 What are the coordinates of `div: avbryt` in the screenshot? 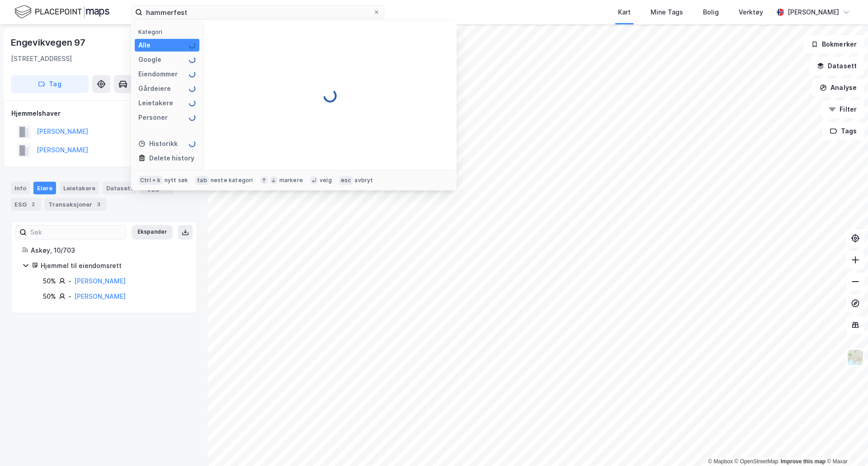 It's located at (364, 180).